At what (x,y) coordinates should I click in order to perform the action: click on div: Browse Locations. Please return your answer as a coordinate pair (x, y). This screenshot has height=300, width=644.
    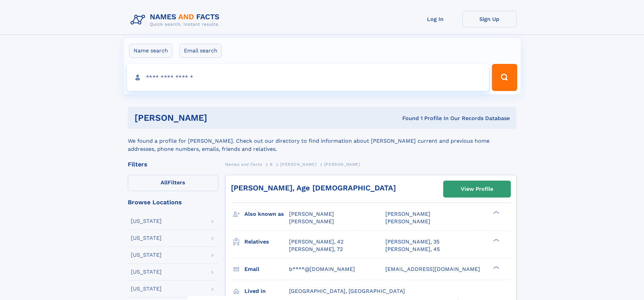
    Looking at the image, I should click on (173, 202).